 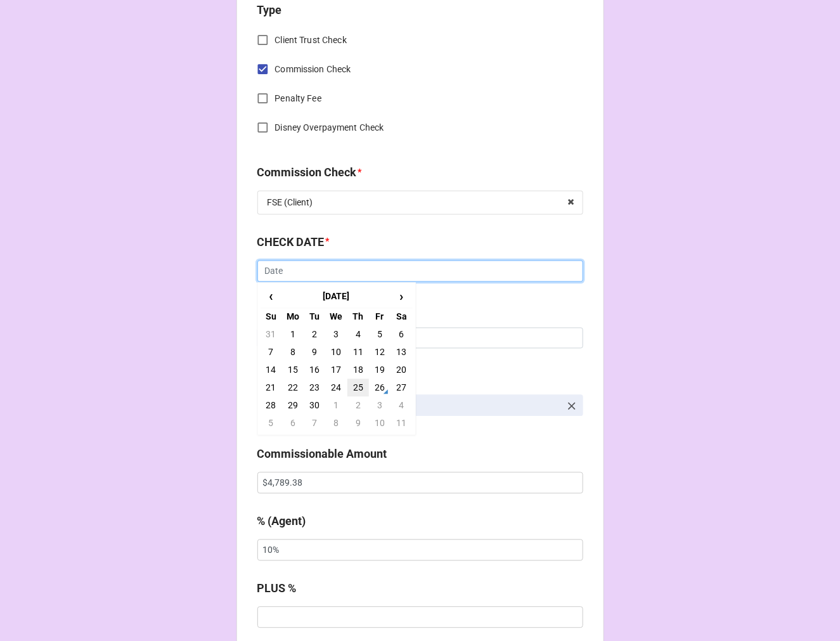 I want to click on td: 25, so click(x=358, y=389).